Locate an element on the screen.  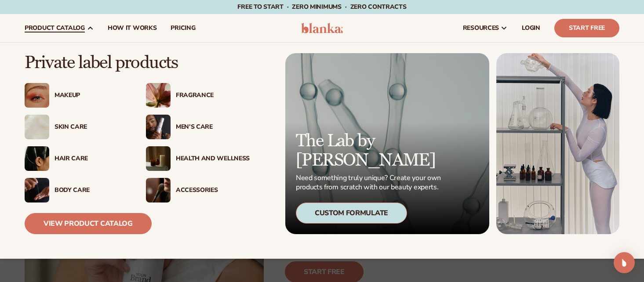
span: How It Works is located at coordinates (132, 28).